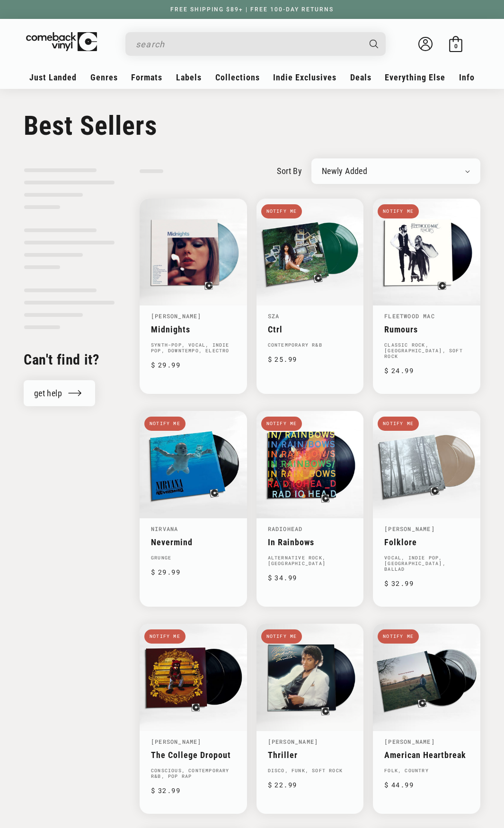  What do you see at coordinates (426, 755) in the screenshot?
I see `a: American Heartbreak` at bounding box center [426, 755].